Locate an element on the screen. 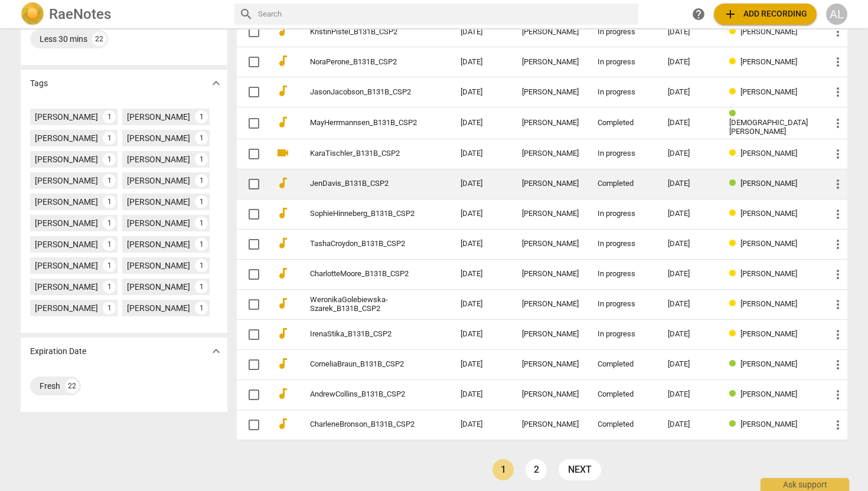  a: KristinPistel_B131B_CSP2 is located at coordinates (363, 32).